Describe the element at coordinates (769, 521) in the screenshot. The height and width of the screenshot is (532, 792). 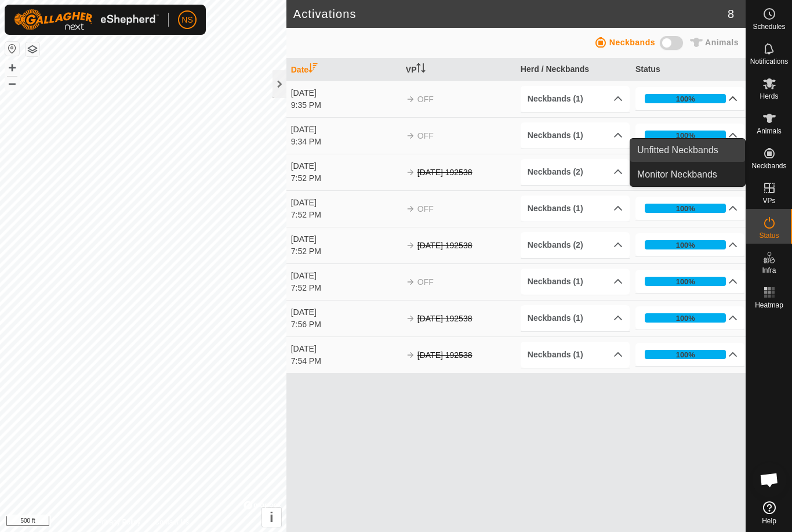
I see `span: Help` at that location.